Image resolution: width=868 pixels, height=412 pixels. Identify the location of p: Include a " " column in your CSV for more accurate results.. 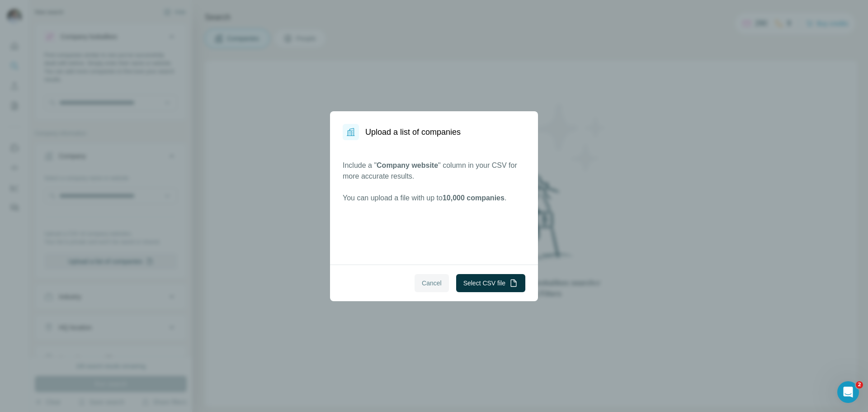
(434, 171).